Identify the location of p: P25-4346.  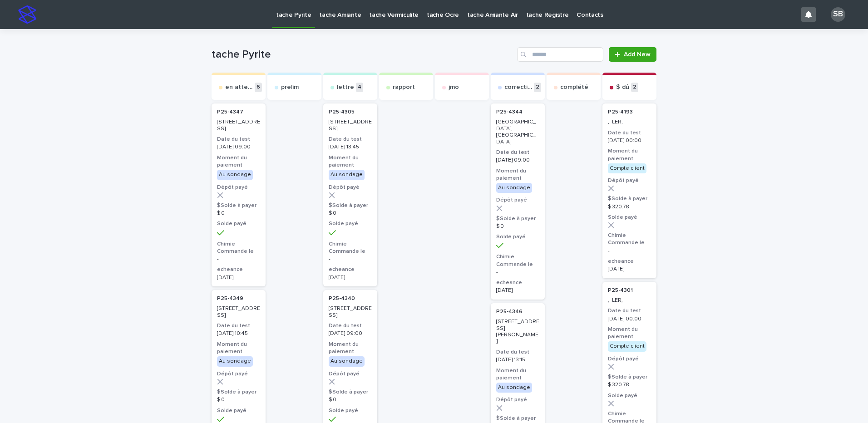
(509, 311).